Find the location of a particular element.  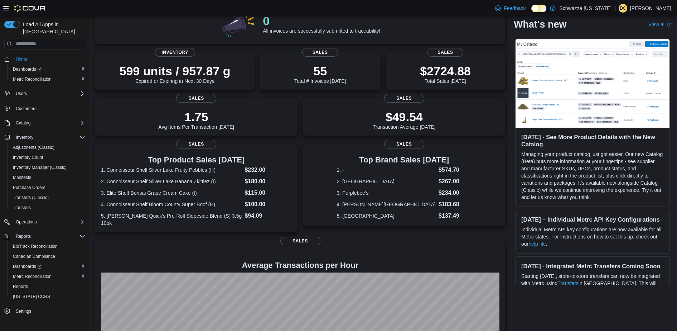

button: Reports is located at coordinates (48, 286).